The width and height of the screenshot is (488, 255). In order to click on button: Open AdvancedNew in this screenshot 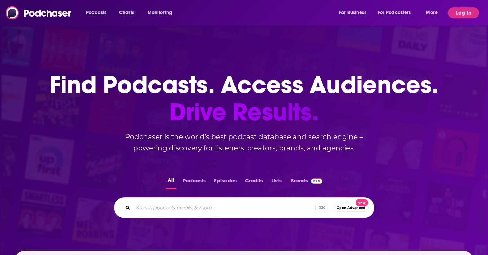, I will do `click(351, 208)`.